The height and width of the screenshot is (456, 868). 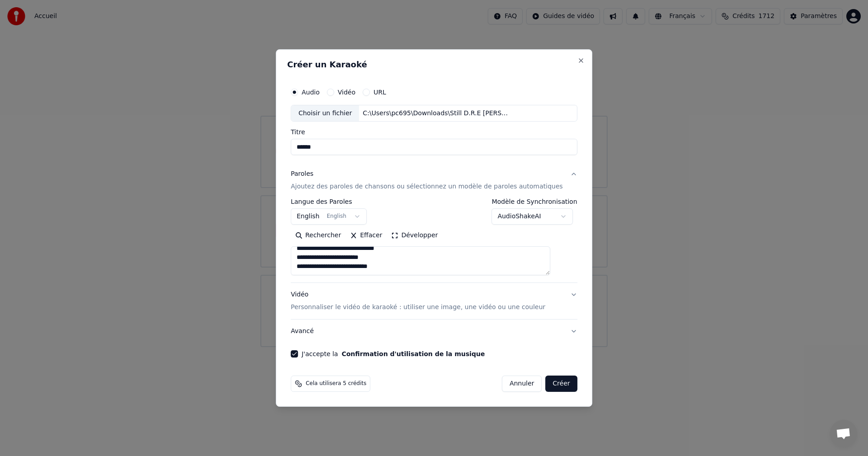 I want to click on h2: Créer un Karaoké, so click(x=434, y=65).